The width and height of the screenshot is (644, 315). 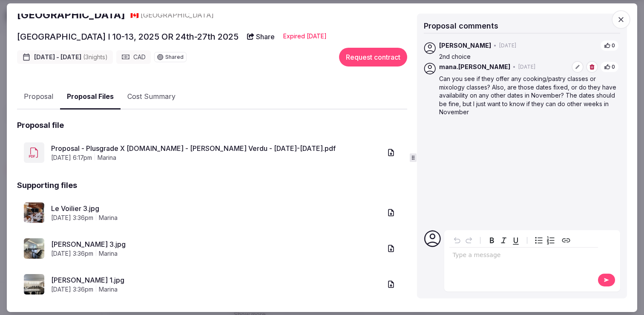 I want to click on p: 2nd choice, so click(x=528, y=57).